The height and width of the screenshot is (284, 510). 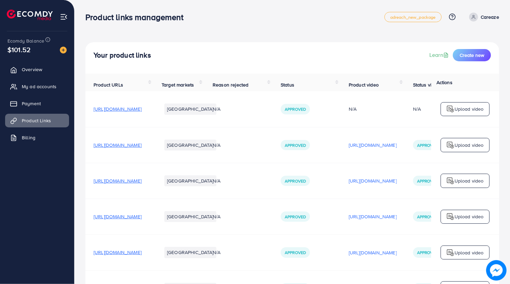 I want to click on span: Overview, so click(x=32, y=69).